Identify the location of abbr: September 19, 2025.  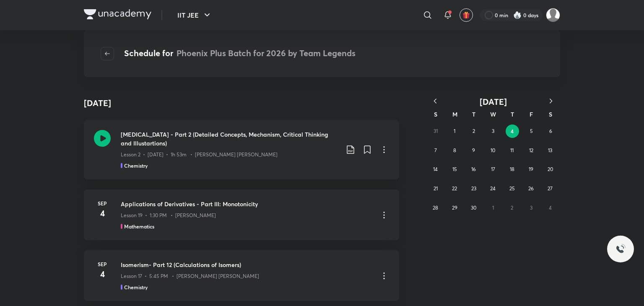
(531, 169).